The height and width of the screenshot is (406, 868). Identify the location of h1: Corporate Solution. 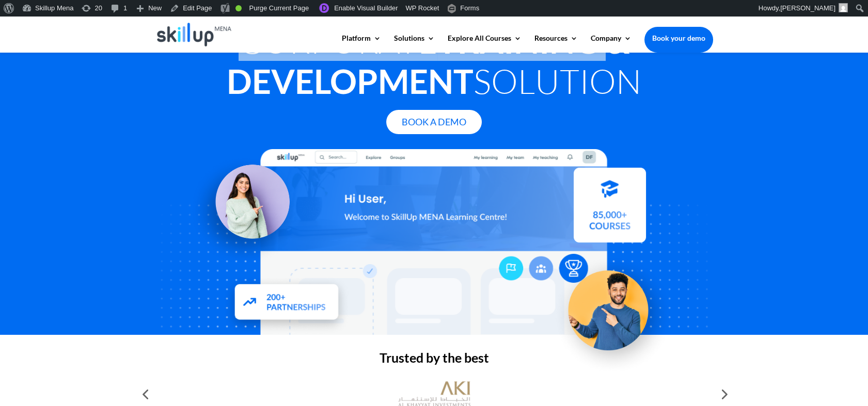
(434, 63).